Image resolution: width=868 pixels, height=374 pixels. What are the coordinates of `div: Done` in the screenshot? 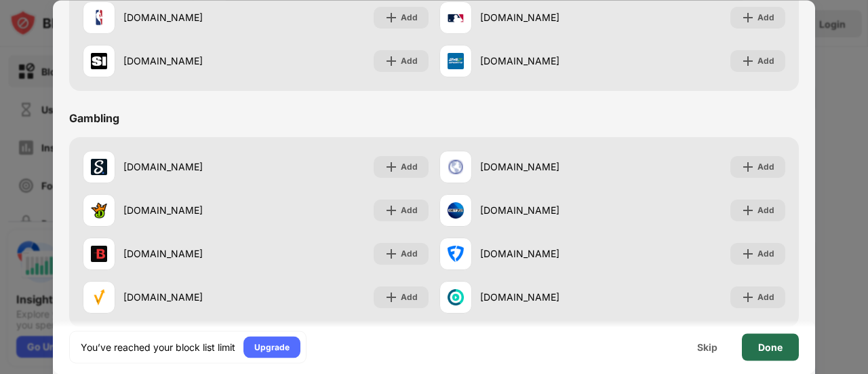 It's located at (771, 347).